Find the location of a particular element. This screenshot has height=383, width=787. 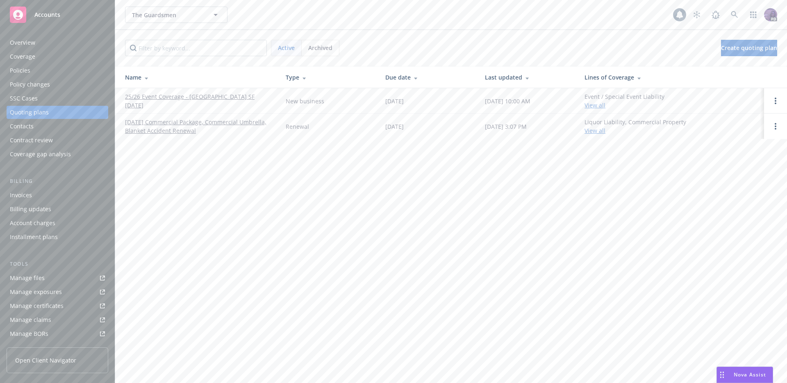

span: Open Client Navigator is located at coordinates (45, 360).